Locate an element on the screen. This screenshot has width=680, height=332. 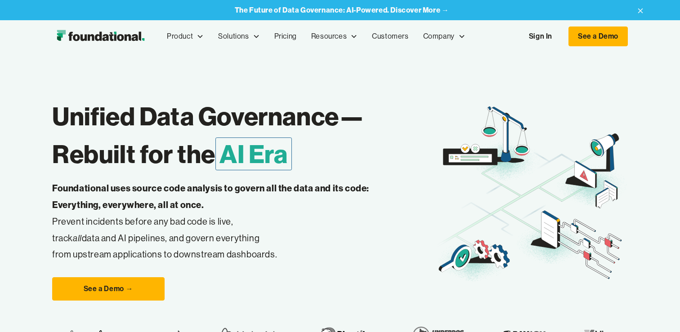
a: home is located at coordinates (100, 36).